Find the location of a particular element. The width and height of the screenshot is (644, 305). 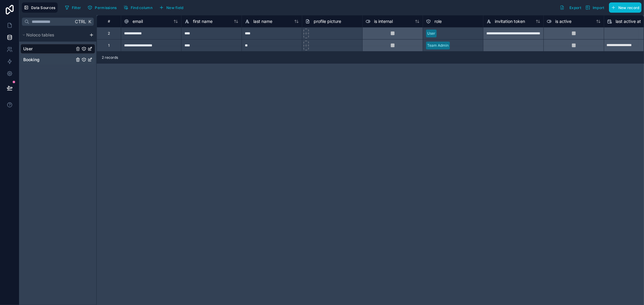

button: Find column is located at coordinates (138, 8).